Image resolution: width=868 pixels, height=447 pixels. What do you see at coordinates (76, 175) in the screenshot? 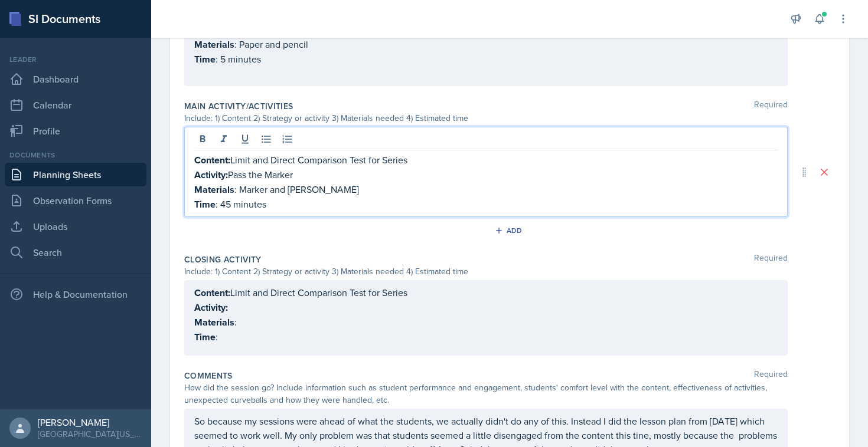
I see `a: Planning Sheets` at bounding box center [76, 175].